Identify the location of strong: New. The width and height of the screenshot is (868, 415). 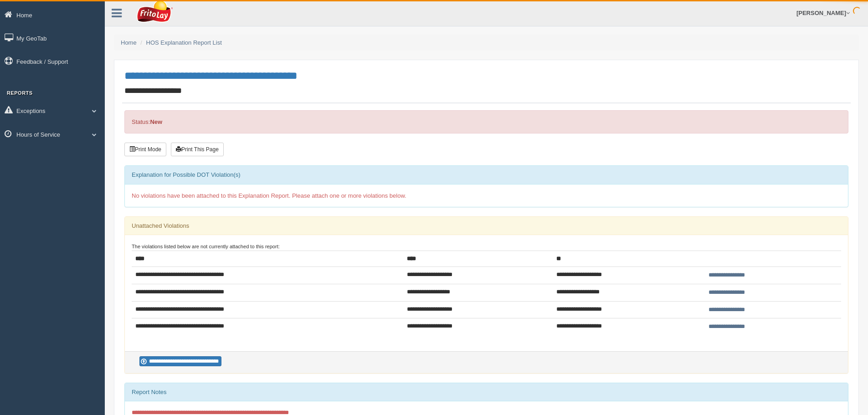
(156, 122).